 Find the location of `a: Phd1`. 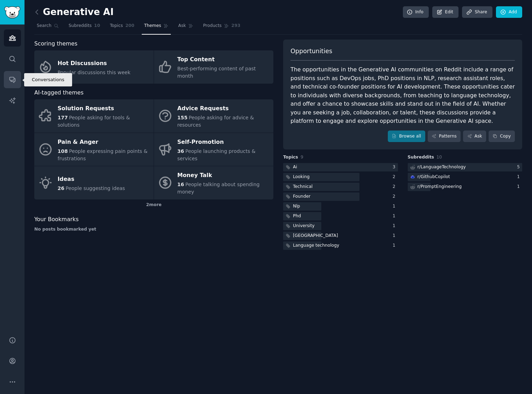

a: Phd1 is located at coordinates (341, 216).